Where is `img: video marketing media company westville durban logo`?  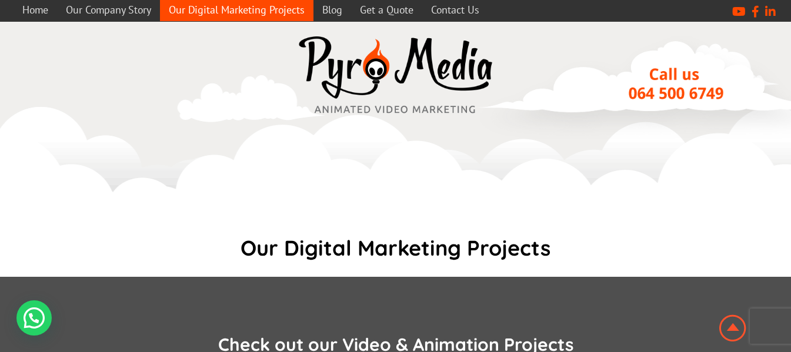 img: video marketing media company westville durban logo is located at coordinates (396, 75).